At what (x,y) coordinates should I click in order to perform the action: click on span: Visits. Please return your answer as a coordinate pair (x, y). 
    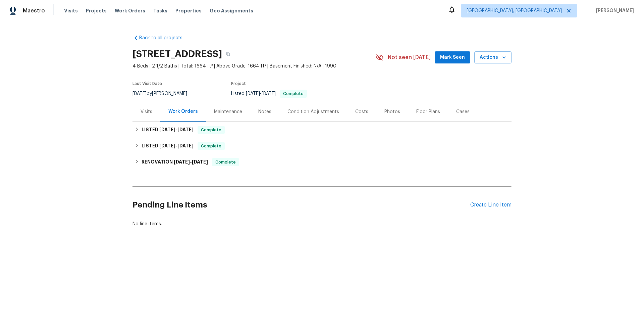
    Looking at the image, I should click on (70, 11).